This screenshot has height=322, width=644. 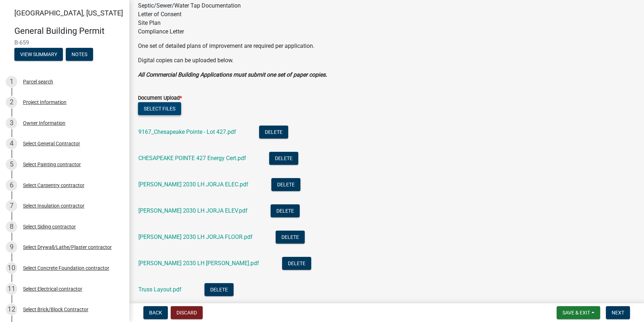 What do you see at coordinates (387, 46) in the screenshot?
I see `p: One set of detailed plans of improvement are required per application.` at bounding box center [387, 46].